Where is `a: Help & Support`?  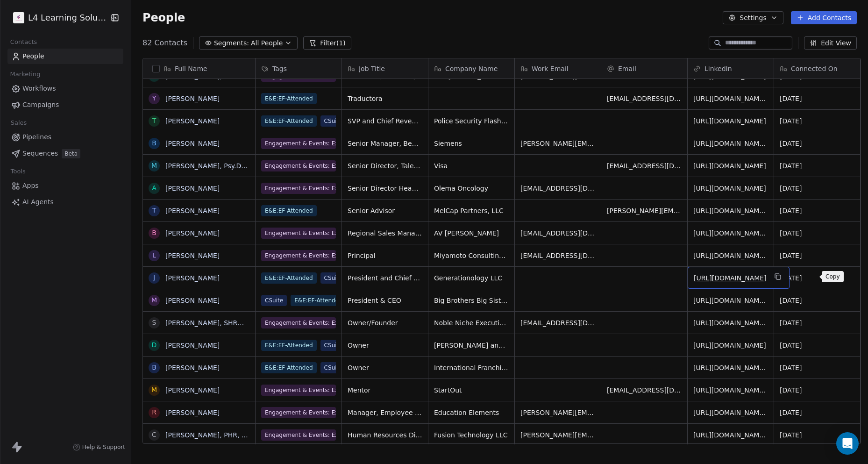 a: Help & Support is located at coordinates (99, 447).